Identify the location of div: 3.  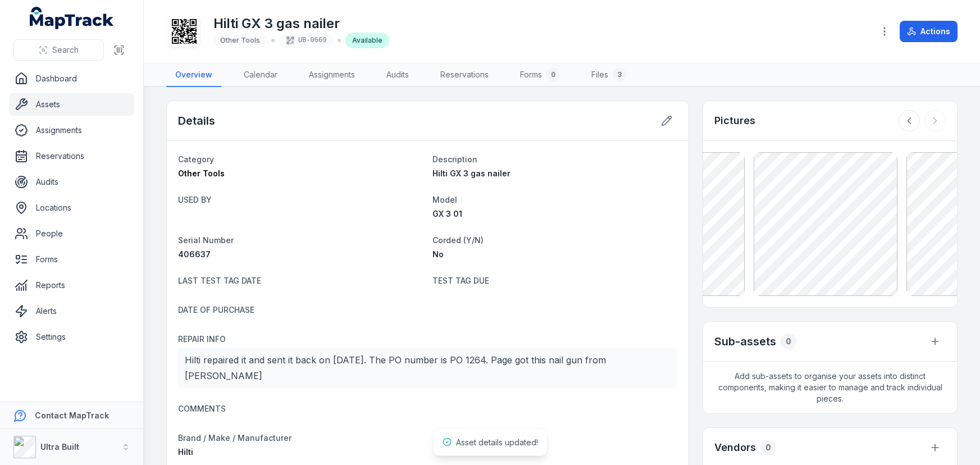
(619, 75).